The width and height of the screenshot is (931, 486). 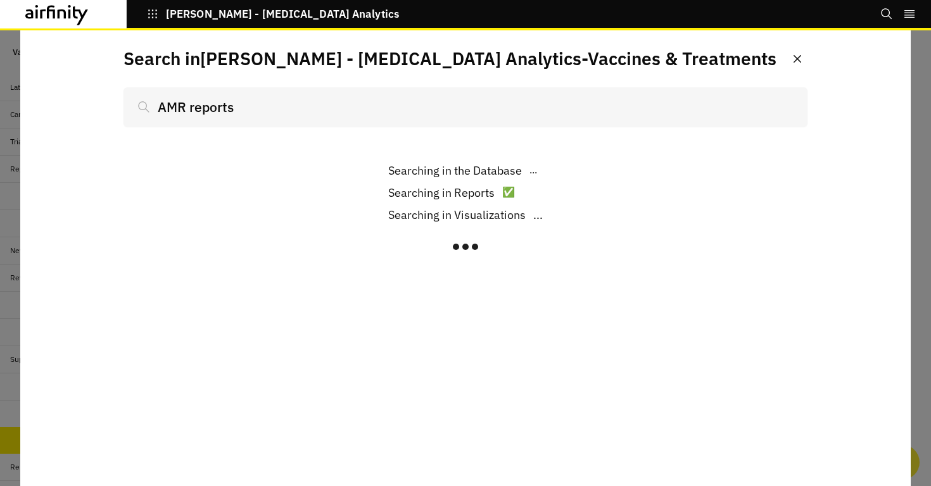 What do you see at coordinates (887, 14) in the screenshot?
I see `button: Search` at bounding box center [887, 14].